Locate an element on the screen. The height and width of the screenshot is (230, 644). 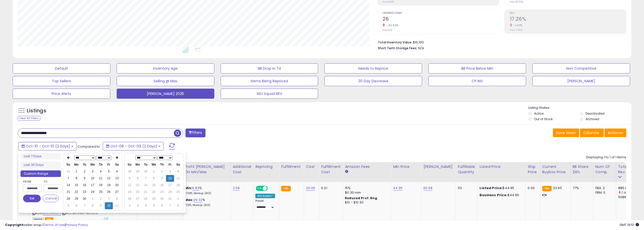
button: Oct-10 - Oct-10 (2 Days) is located at coordinates (47, 146).